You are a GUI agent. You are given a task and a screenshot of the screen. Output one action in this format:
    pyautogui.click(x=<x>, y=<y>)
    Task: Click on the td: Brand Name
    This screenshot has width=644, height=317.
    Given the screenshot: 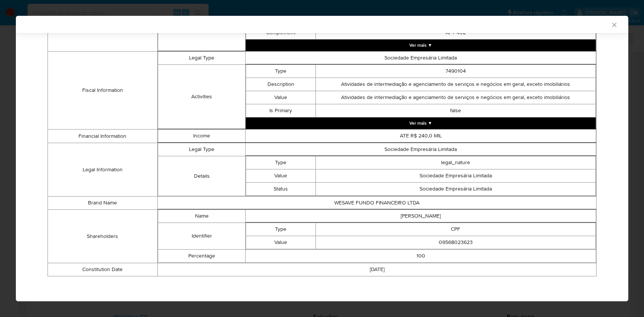 What is the action you would take?
    pyautogui.click(x=103, y=203)
    